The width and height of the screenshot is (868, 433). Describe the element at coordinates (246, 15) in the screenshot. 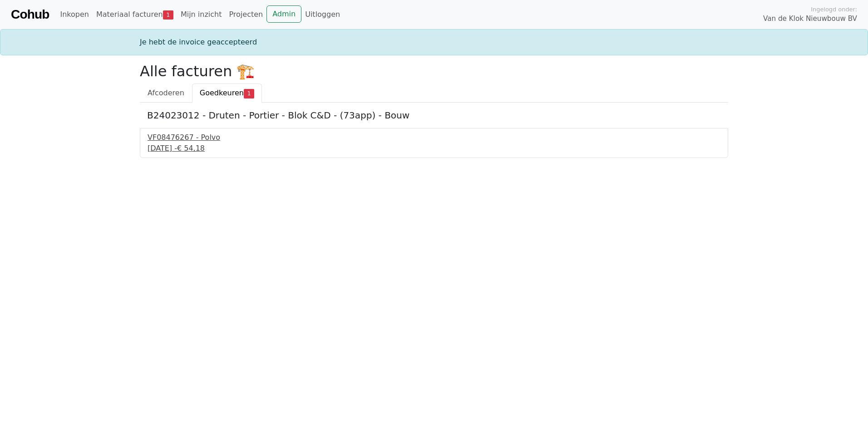

I see `a: Projecten` at that location.